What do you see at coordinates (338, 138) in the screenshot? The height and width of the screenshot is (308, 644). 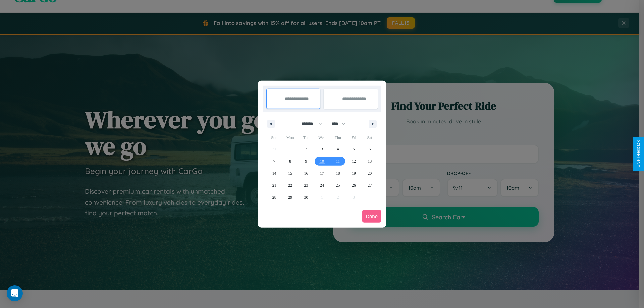 I see `span: Thu` at bounding box center [338, 138].